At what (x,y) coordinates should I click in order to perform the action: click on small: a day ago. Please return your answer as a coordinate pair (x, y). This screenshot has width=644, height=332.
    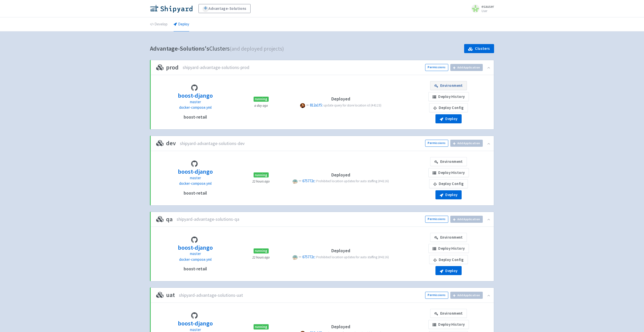
    Looking at the image, I should click on (261, 105).